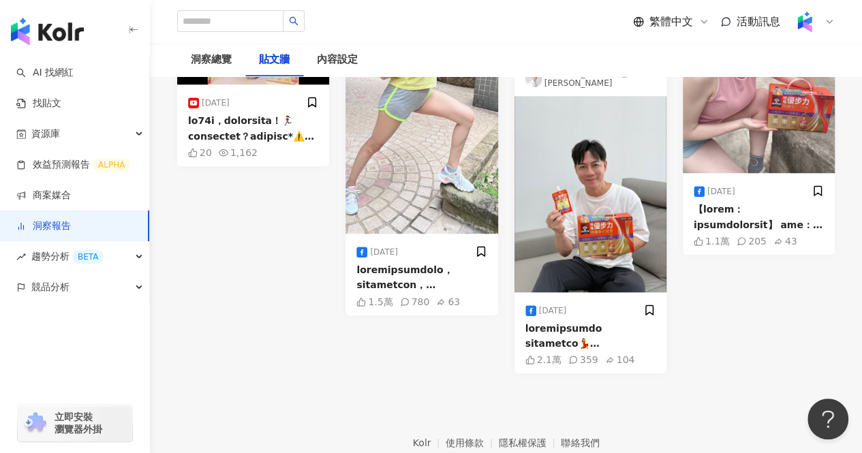 Image resolution: width=862 pixels, height=453 pixels. What do you see at coordinates (712, 241) in the screenshot?
I see `div: 1.1萬` at bounding box center [712, 241].